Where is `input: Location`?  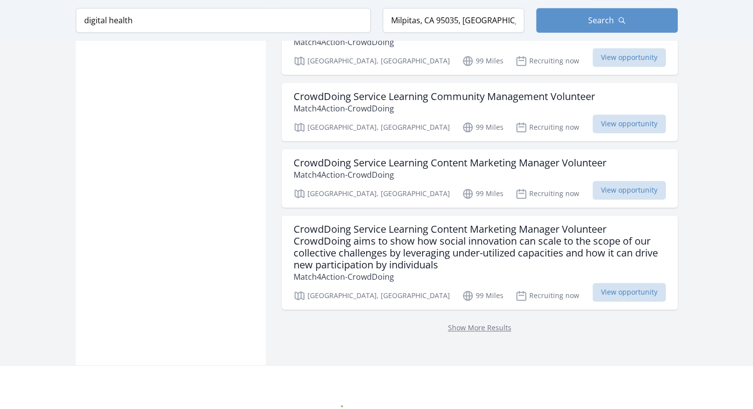
input: Location is located at coordinates (453, 20).